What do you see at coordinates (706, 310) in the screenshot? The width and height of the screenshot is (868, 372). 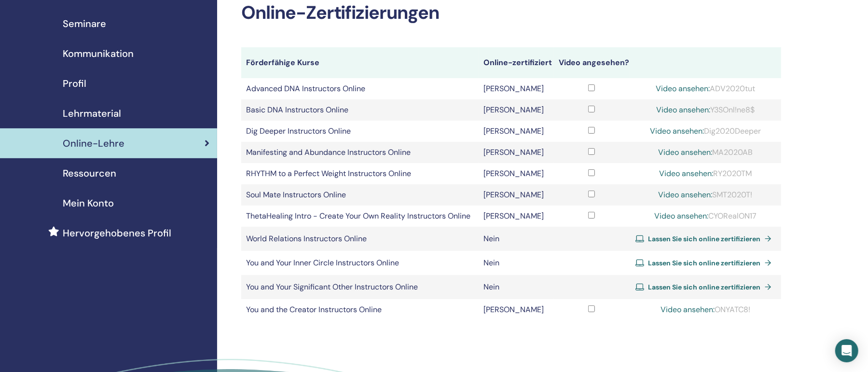 I see `div: ONYATC8!` at bounding box center [706, 310].